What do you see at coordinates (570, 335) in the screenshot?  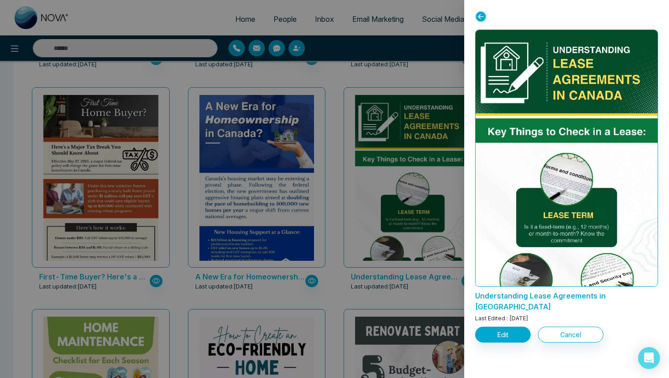 I see `button: Cancel` at bounding box center [570, 335].